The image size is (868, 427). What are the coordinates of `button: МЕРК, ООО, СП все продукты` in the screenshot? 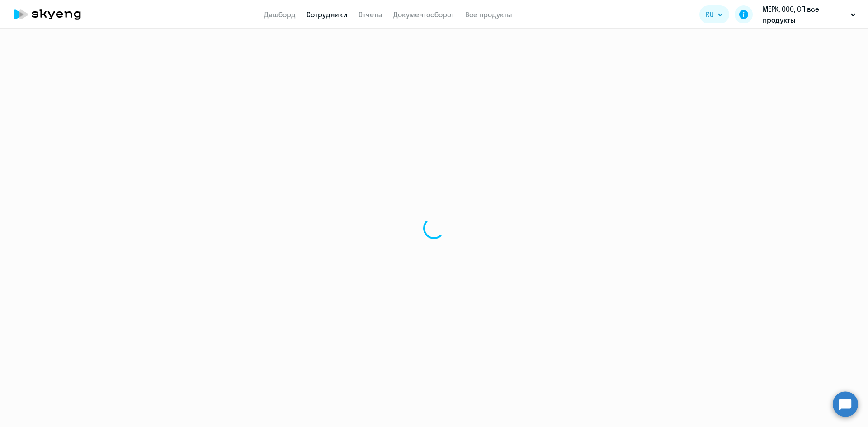 It's located at (809, 15).